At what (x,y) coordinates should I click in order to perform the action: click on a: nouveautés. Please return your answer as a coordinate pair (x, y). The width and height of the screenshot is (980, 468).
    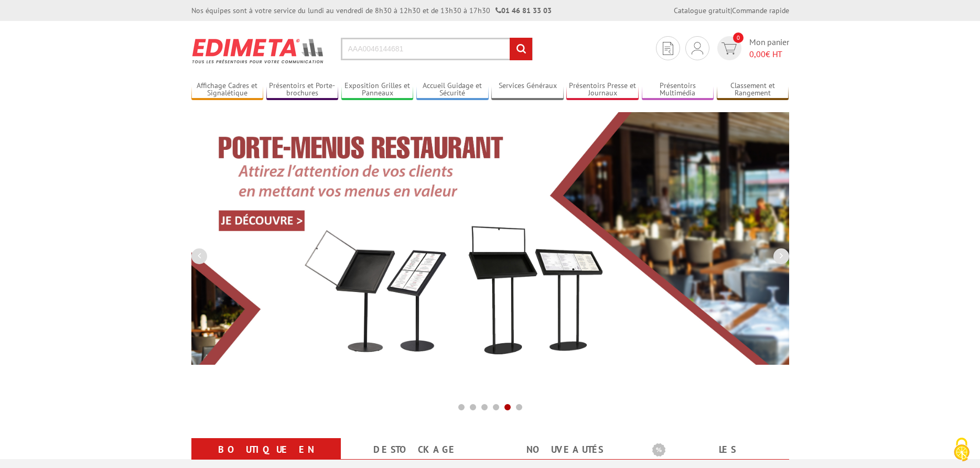
    Looking at the image, I should click on (565, 449).